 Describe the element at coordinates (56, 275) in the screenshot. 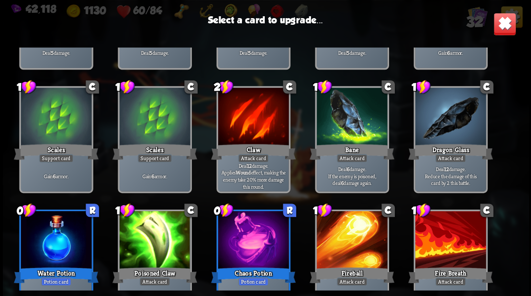

I see `div: Water Potion` at that location.